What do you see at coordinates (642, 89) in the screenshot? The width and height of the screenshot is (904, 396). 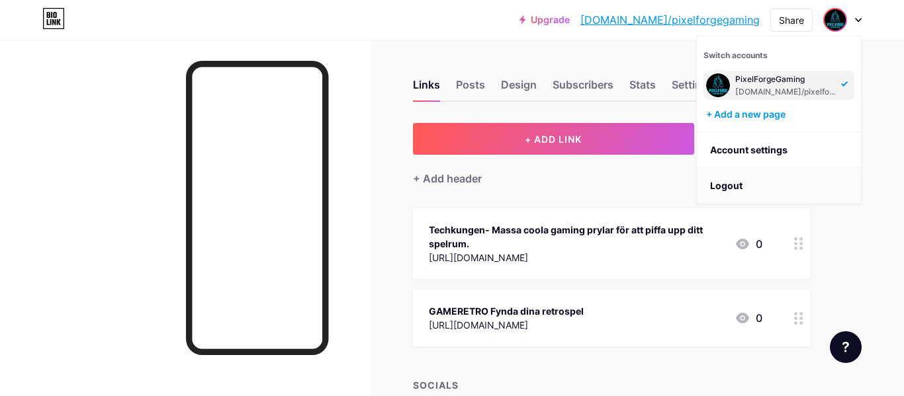 I see `div: Stats` at bounding box center [642, 89].